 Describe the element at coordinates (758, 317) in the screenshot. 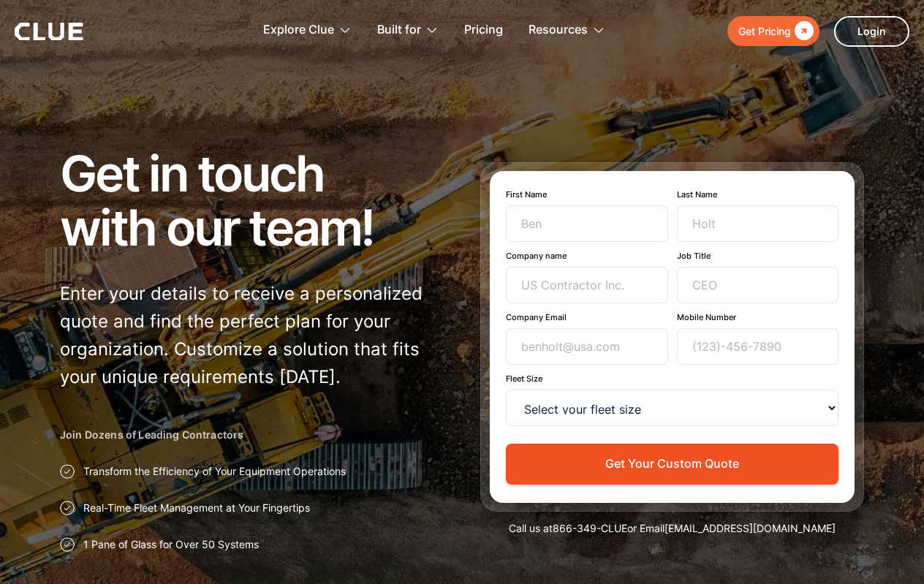

I see `label: Mobile Number` at that location.